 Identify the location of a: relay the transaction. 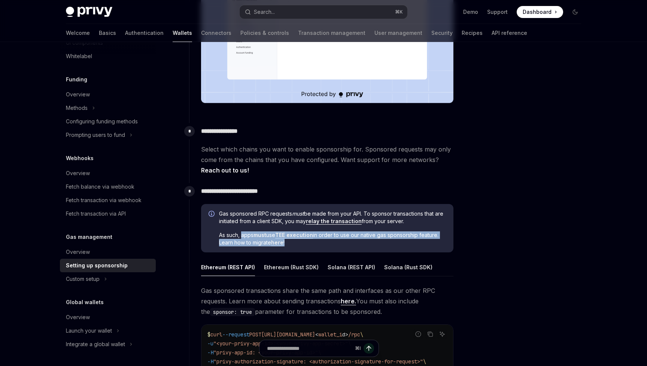
(334, 221).